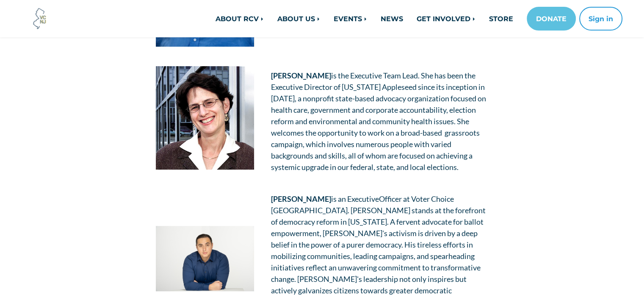  What do you see at coordinates (40, 19) in the screenshot?
I see `img: Voter Choice NJ` at bounding box center [40, 19].